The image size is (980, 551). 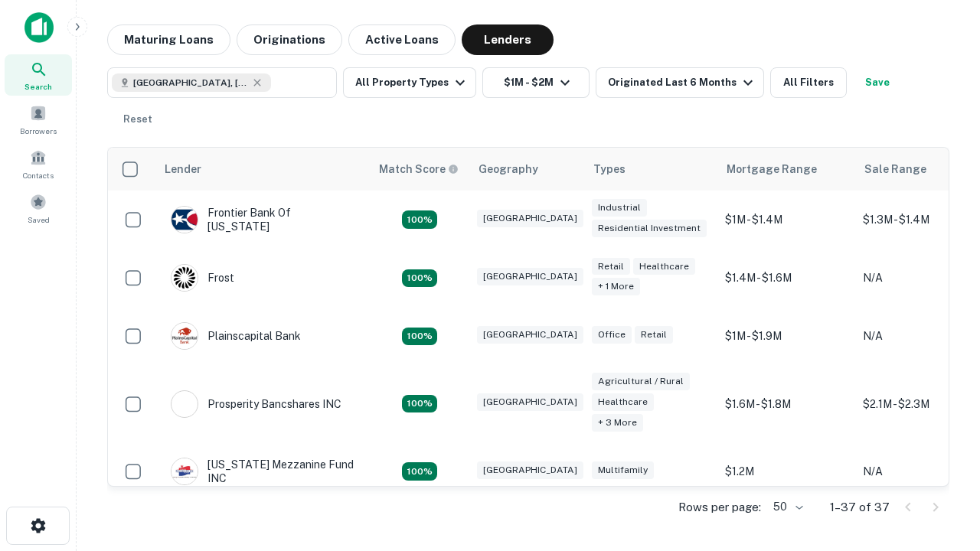 What do you see at coordinates (38, 131) in the screenshot?
I see `span: Borrowers` at bounding box center [38, 131].